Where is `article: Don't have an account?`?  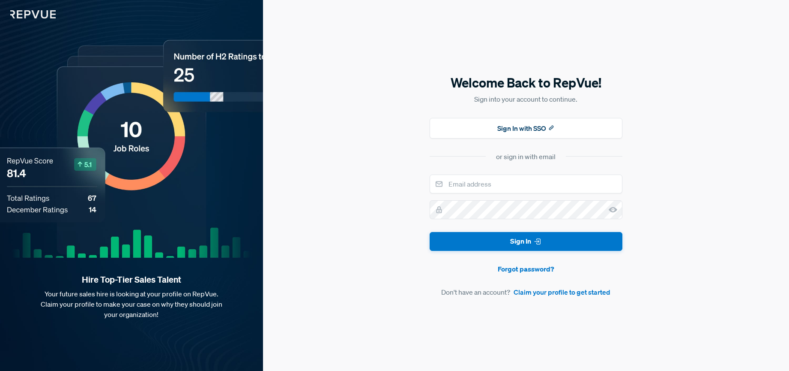 article: Don't have an account? is located at coordinates (526, 292).